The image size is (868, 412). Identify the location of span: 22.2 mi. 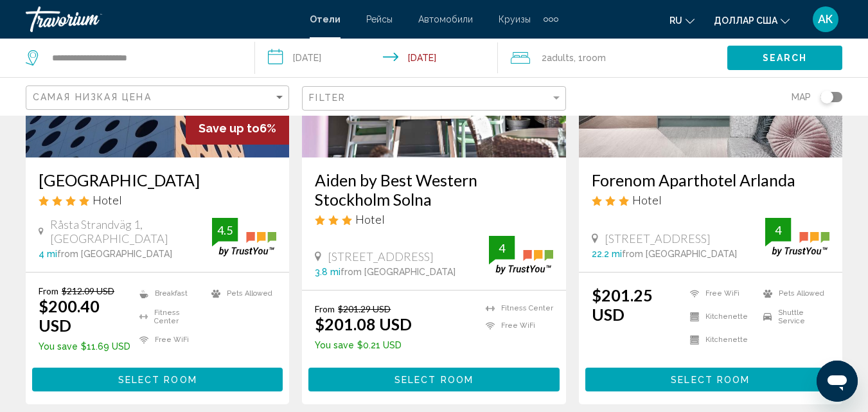
(607, 254).